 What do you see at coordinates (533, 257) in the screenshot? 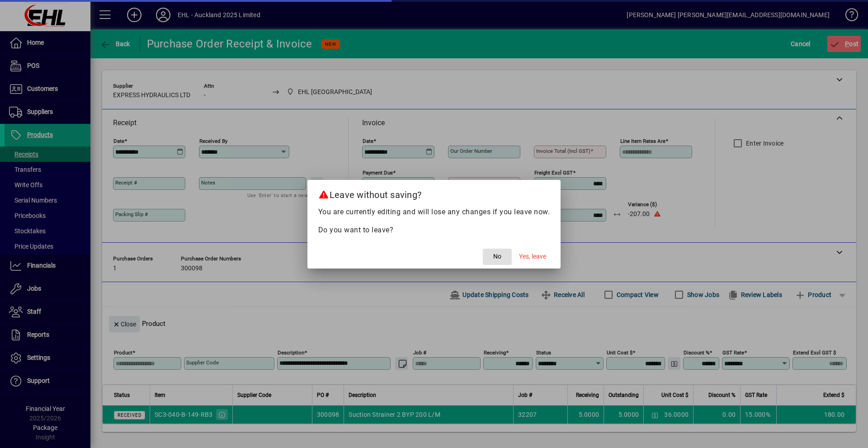
I see `button: Yes, leave` at bounding box center [533, 257].